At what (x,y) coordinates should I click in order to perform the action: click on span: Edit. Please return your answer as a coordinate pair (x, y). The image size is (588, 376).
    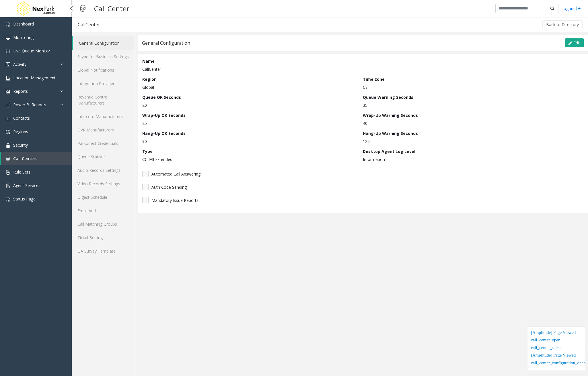
    Looking at the image, I should click on (578, 43).